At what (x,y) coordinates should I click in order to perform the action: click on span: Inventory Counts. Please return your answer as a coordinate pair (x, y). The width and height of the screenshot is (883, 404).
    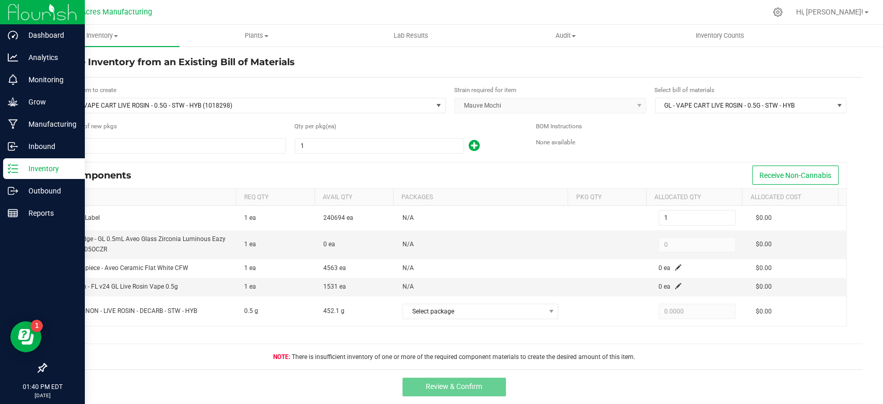
    Looking at the image, I should click on (720, 36).